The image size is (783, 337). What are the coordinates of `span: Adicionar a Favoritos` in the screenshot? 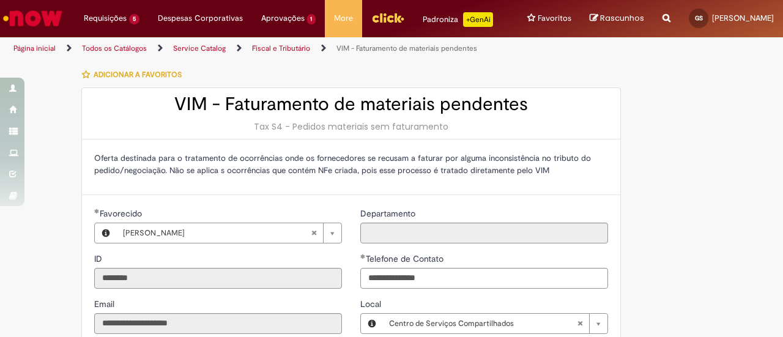 It's located at (138, 75).